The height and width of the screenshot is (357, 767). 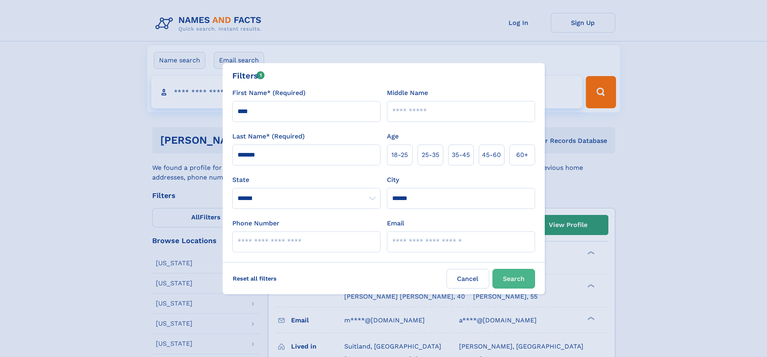 I want to click on label: Phone Number, so click(x=256, y=223).